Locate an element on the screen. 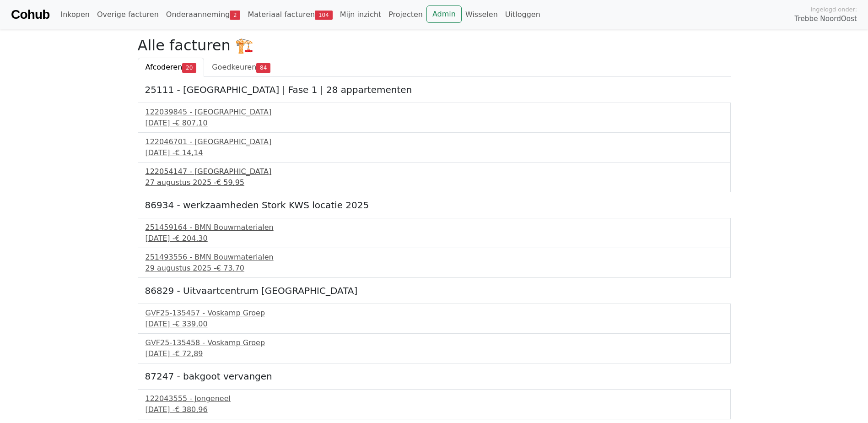 The height and width of the screenshot is (423, 868). a: Onderaanneming2 is located at coordinates (203, 14).